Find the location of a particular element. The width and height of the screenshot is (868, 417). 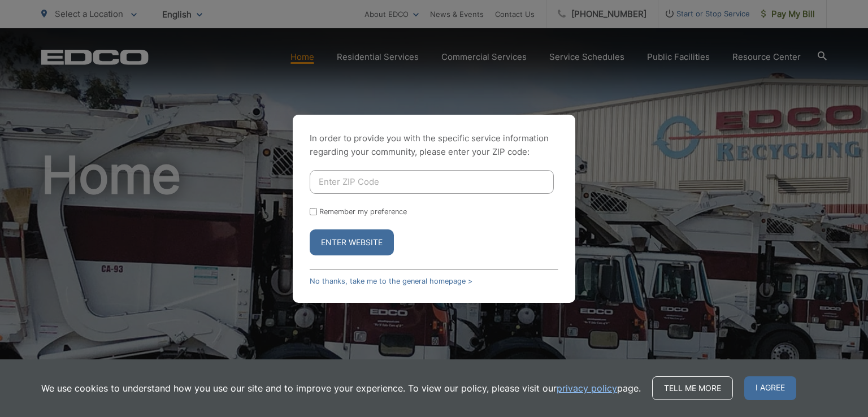

a: privacy policy is located at coordinates (587, 388).